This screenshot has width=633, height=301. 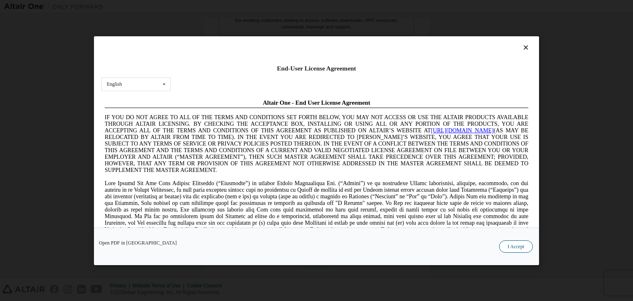 I want to click on span: Altair One - End User License Agreement, so click(x=215, y=7).